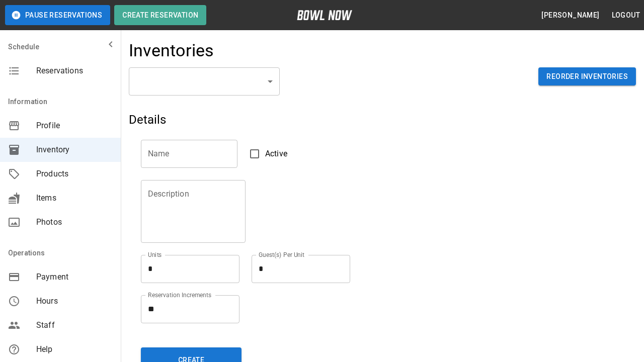 Image resolution: width=644 pixels, height=362 pixels. I want to click on span: Payment, so click(75, 277).